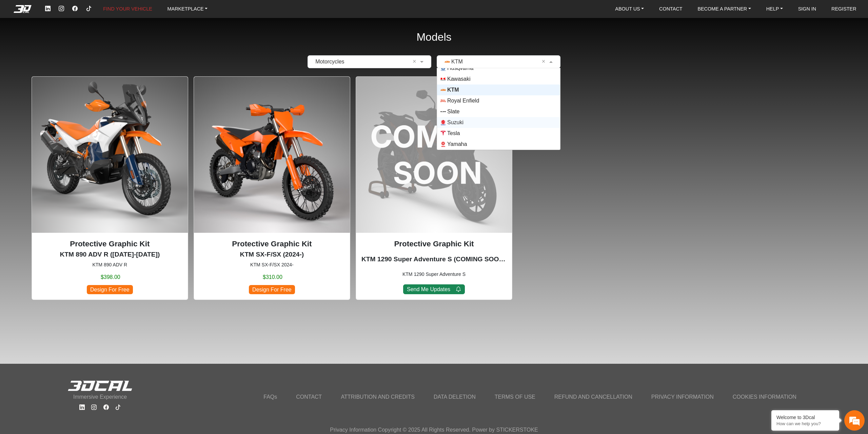 The height and width of the screenshot is (434, 868). What do you see at coordinates (459, 79) in the screenshot?
I see `span: Kawasaki` at bounding box center [459, 79].